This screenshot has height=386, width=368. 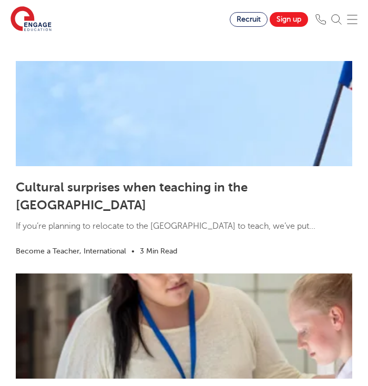 What do you see at coordinates (289, 19) in the screenshot?
I see `a: Sign up` at bounding box center [289, 19].